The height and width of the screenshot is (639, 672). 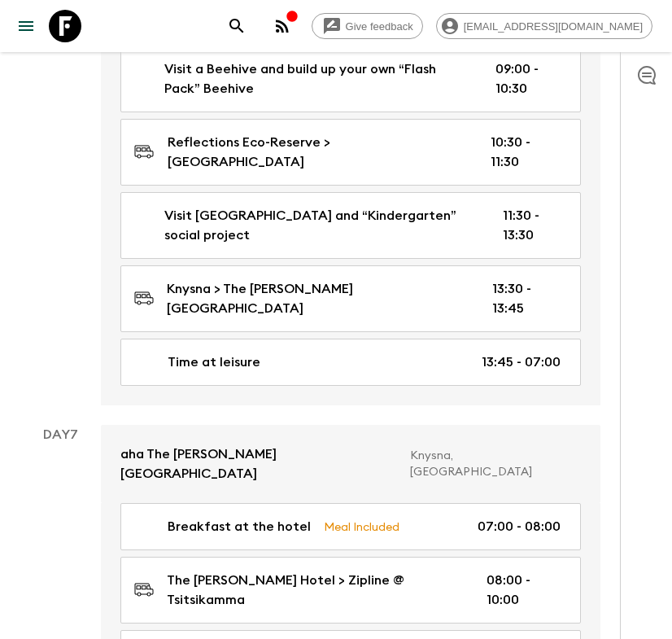 What do you see at coordinates (60, 435) in the screenshot?
I see `p: Day 7` at bounding box center [60, 435].